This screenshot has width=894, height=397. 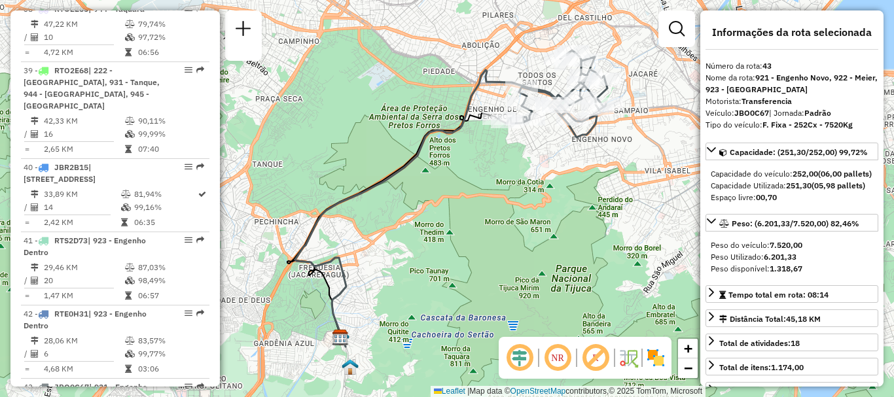 What do you see at coordinates (629, 358) in the screenshot?
I see `img: Fluxo de ruas` at bounding box center [629, 358].